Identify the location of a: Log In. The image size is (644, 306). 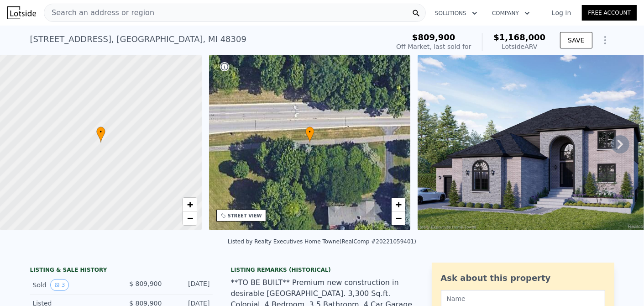
(561, 12).